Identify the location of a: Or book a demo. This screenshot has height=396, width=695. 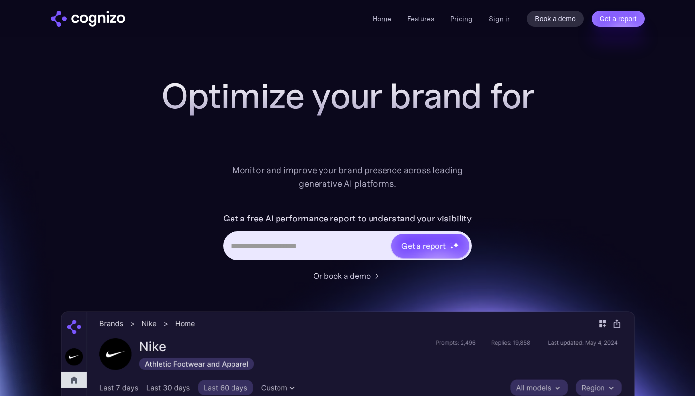
(348, 276).